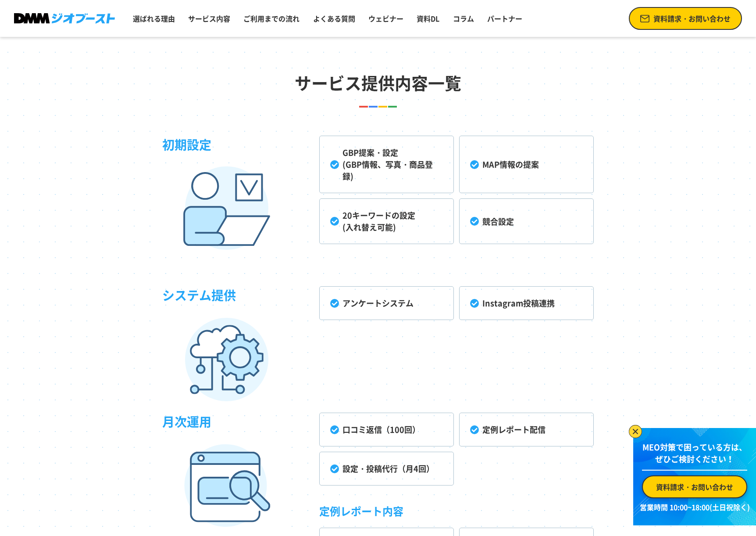  What do you see at coordinates (635, 432) in the screenshot?
I see `img: バナーを閉じる` at bounding box center [635, 432].